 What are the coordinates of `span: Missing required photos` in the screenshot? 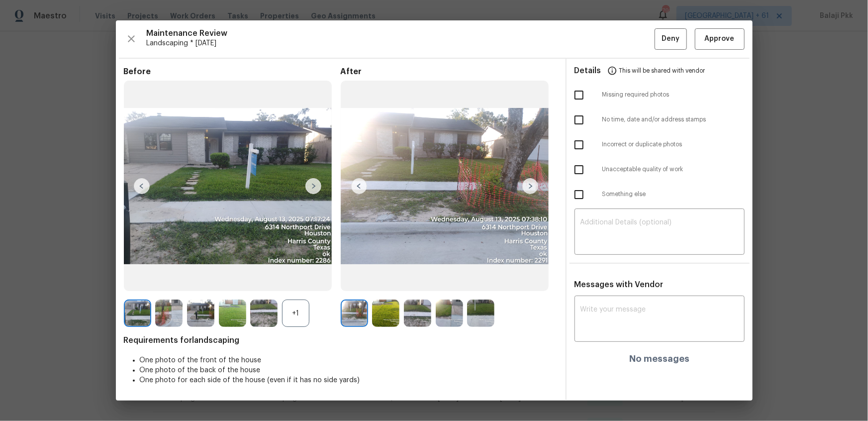 It's located at (673, 94).